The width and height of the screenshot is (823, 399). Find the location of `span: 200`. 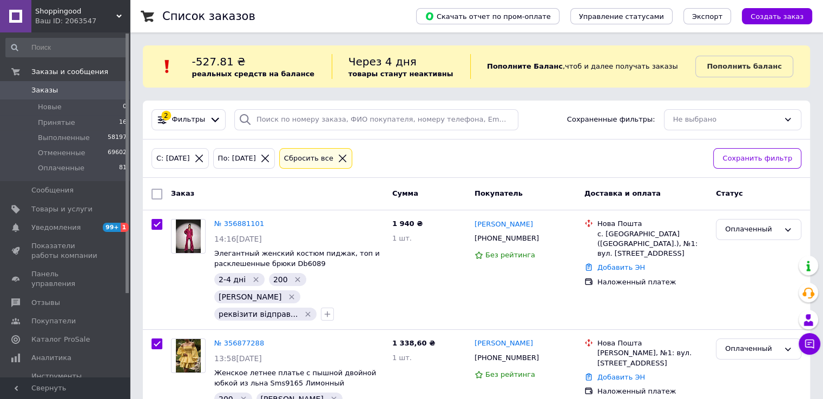

span: 200 is located at coordinates (280, 280).